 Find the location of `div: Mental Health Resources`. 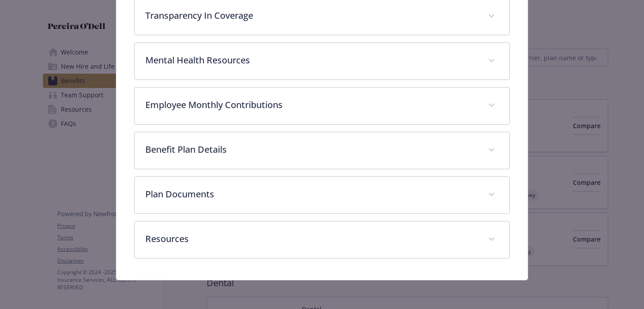

div: Mental Health Resources is located at coordinates (322, 61).